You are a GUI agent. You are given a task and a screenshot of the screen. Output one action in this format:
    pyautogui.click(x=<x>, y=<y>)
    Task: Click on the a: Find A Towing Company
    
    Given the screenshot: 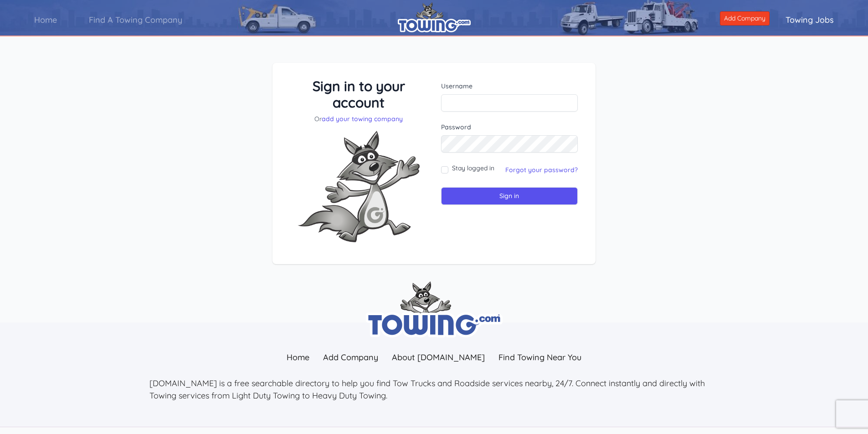 What is the action you would take?
    pyautogui.click(x=136, y=19)
    